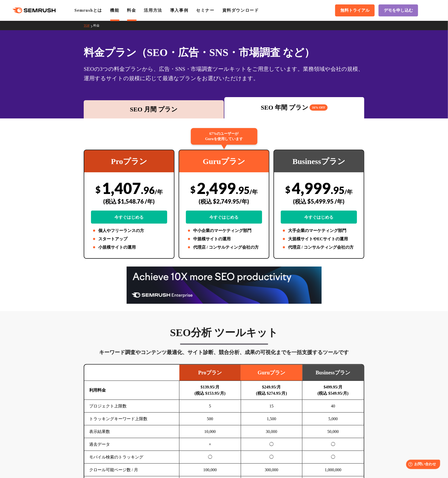 The image size is (448, 478). Describe the element at coordinates (148, 190) in the screenshot. I see `span: .96` at that location.